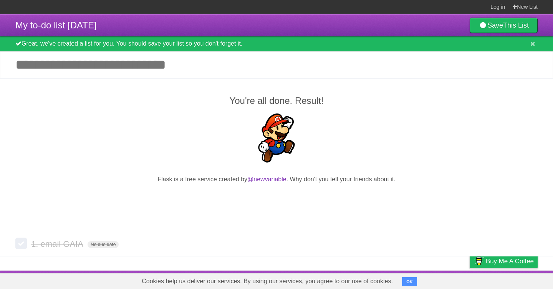 This screenshot has height=289, width=553. What do you see at coordinates (469, 280) in the screenshot?
I see `a: Privacy` at bounding box center [469, 280].